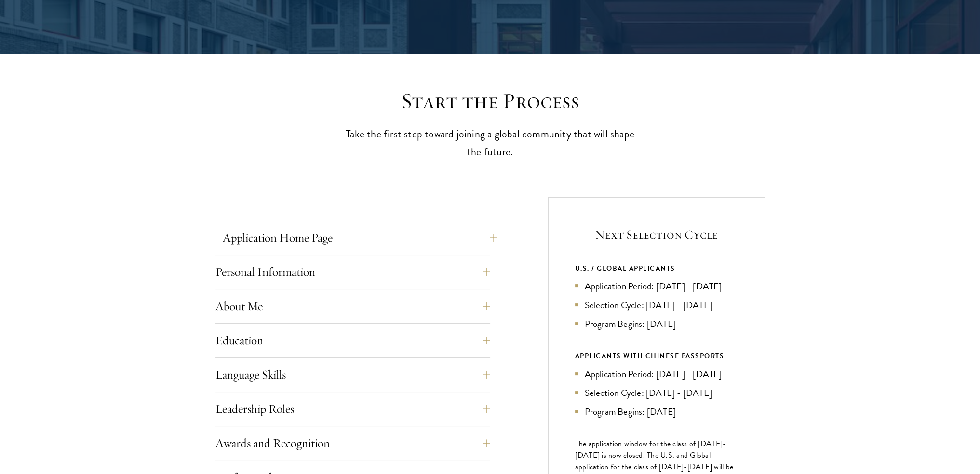  Describe the element at coordinates (657, 356) in the screenshot. I see `div: APPLICANTS WITH CHINESE PASSPORTS` at that location.